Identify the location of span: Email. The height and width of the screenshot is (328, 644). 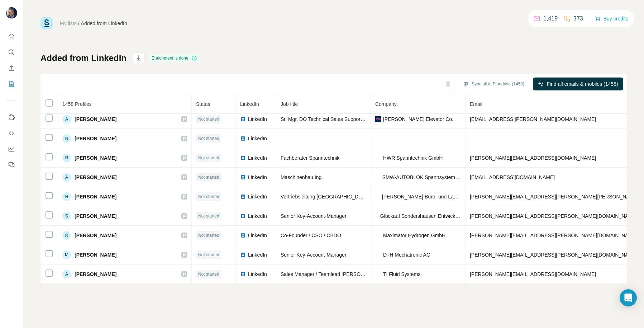
(476, 104).